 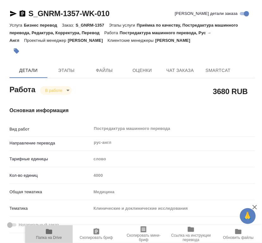 What do you see at coordinates (123, 25) in the screenshot?
I see `p: Этапы услуги` at bounding box center [123, 25].